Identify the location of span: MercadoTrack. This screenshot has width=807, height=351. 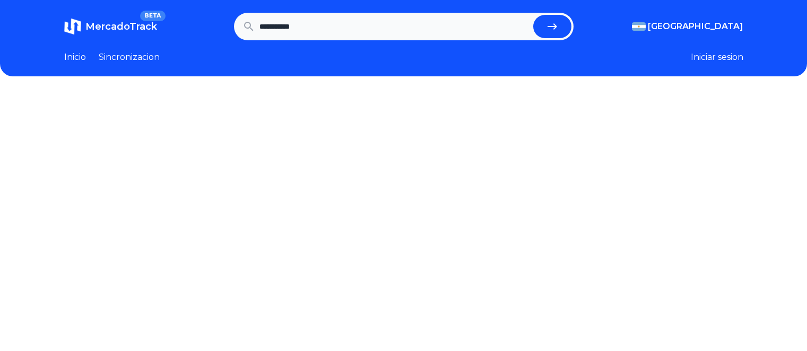
(121, 27).